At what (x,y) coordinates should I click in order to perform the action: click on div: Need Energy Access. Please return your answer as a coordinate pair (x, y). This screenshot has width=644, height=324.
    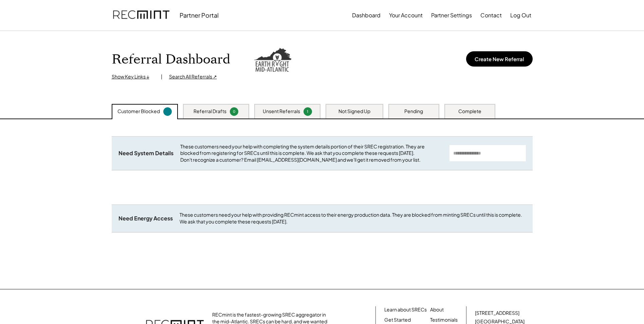
    Looking at the image, I should click on (146, 218).